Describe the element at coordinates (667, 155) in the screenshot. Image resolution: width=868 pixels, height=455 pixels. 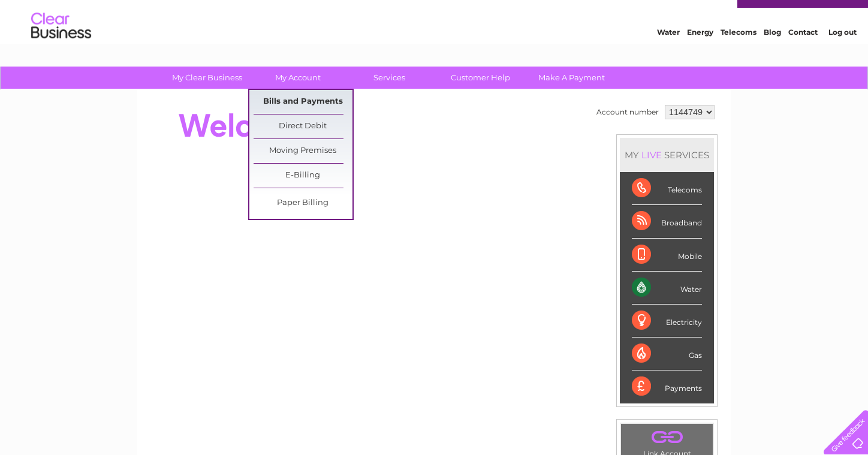
I see `div: MY SERVICES` at that location.